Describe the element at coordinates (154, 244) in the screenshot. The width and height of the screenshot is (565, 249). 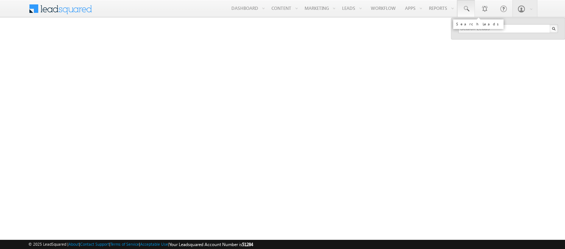
I see `a: Acceptable Use` at that location.